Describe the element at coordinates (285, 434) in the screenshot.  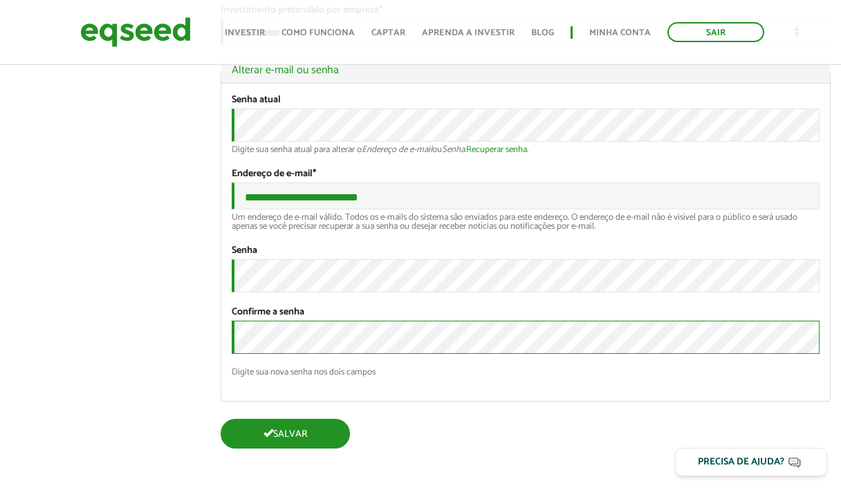
I see `button: Salvar` at that location.